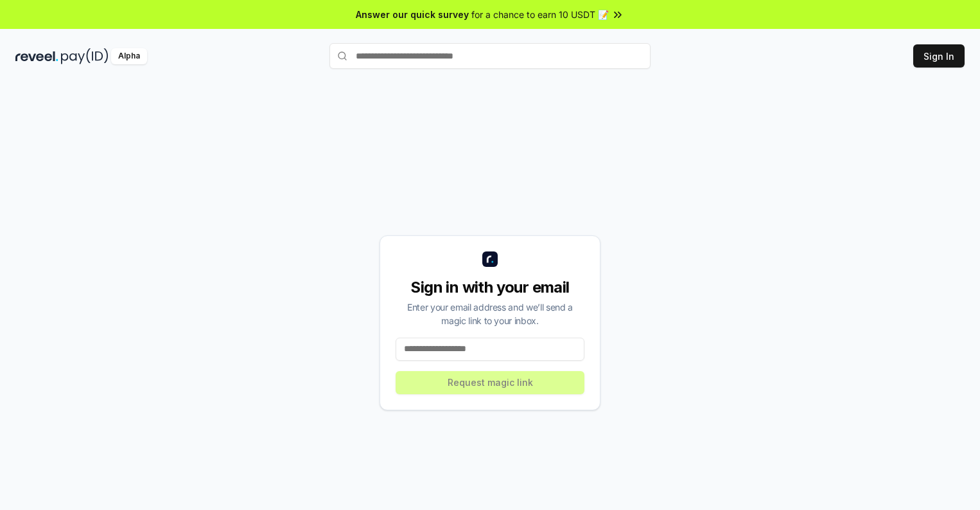  What do you see at coordinates (412, 14) in the screenshot?
I see `span: Answer our quick survey` at bounding box center [412, 14].